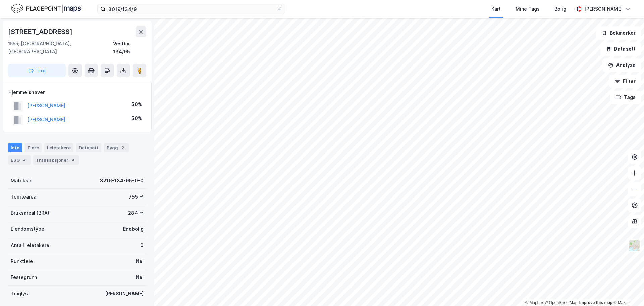 The image size is (644, 306). What do you see at coordinates (136, 197) in the screenshot?
I see `div: 755 ㎡` at bounding box center [136, 197].